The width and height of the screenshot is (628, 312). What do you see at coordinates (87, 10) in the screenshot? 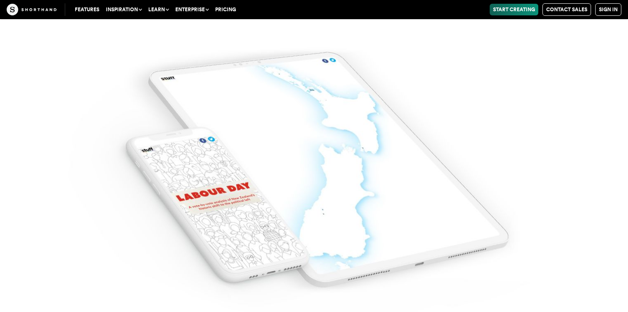
I see `a: Features` at bounding box center [87, 10].